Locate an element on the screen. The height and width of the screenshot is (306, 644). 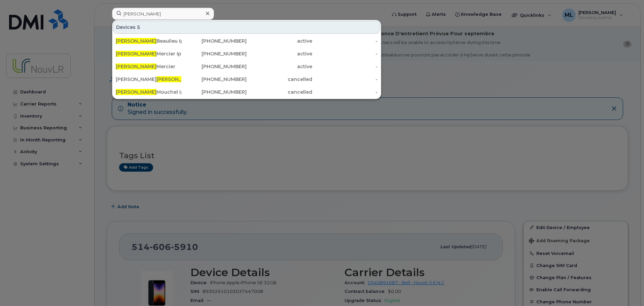
div: Mouchel Ipad is located at coordinates (148, 92).